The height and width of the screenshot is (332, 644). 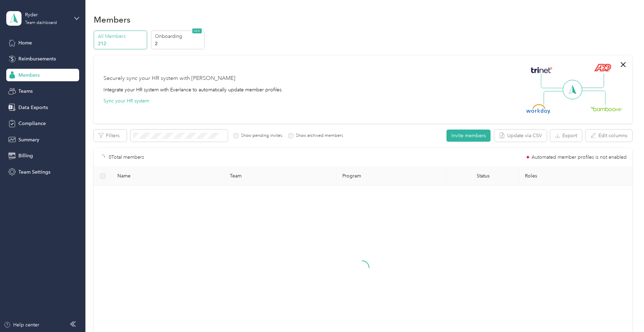 I want to click on div: Help center, so click(x=21, y=325).